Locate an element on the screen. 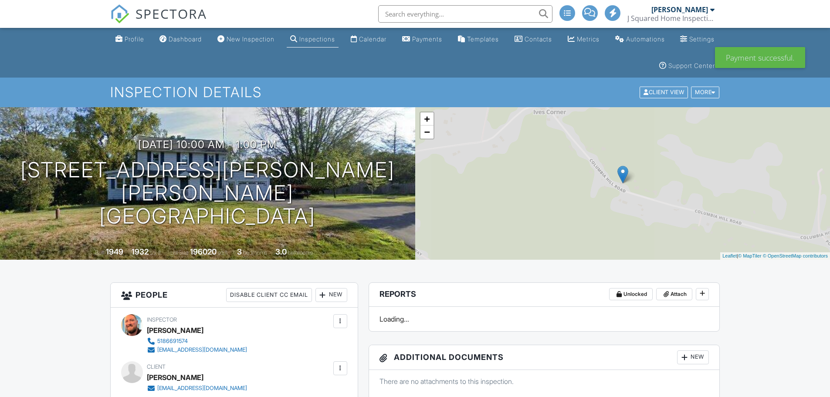 This screenshot has width=830, height=397. span: sq. ft. is located at coordinates (156, 252).